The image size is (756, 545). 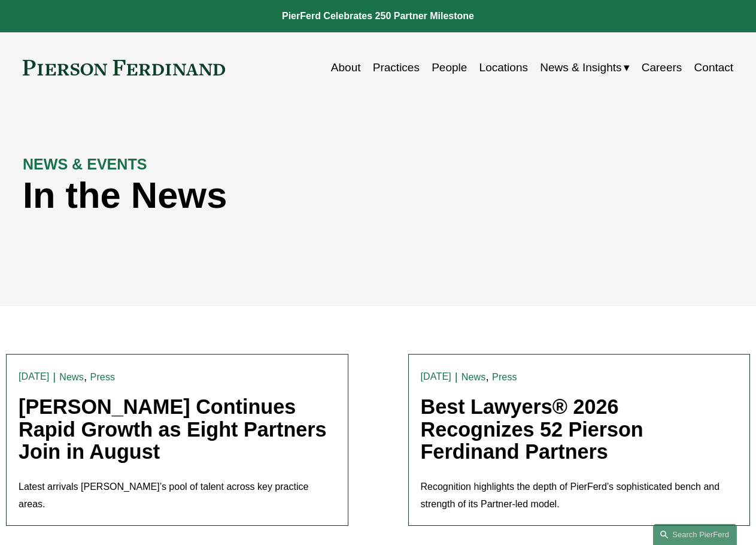 I want to click on a: Best Lawyers® 2026 Recognizes 52 Pierson Ferdinand Partners, so click(x=532, y=429).